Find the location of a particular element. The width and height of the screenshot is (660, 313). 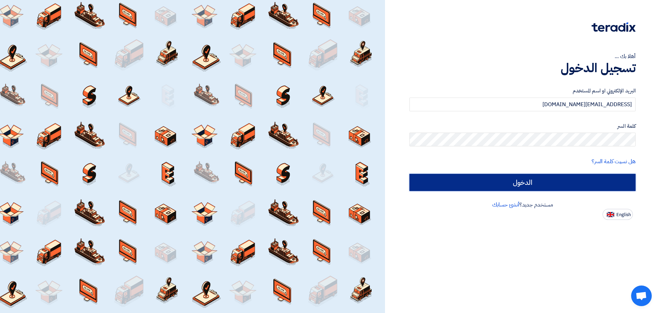

a: أنشئ حسابك is located at coordinates (505, 205).